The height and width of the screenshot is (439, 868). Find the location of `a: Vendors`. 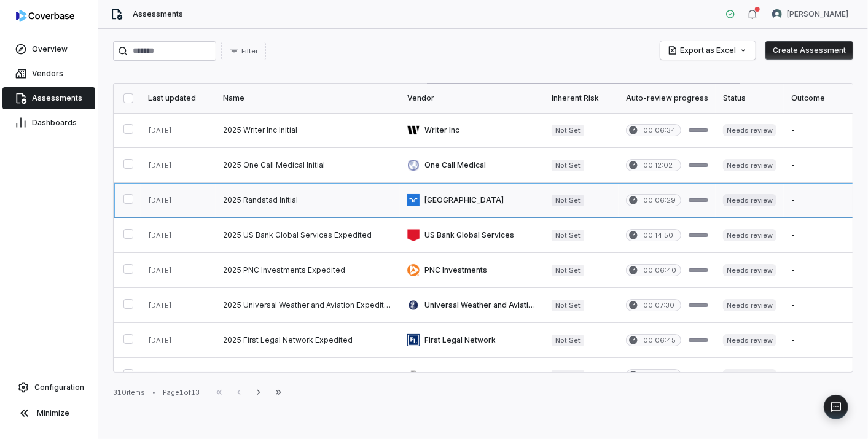

a: Vendors is located at coordinates (49, 74).